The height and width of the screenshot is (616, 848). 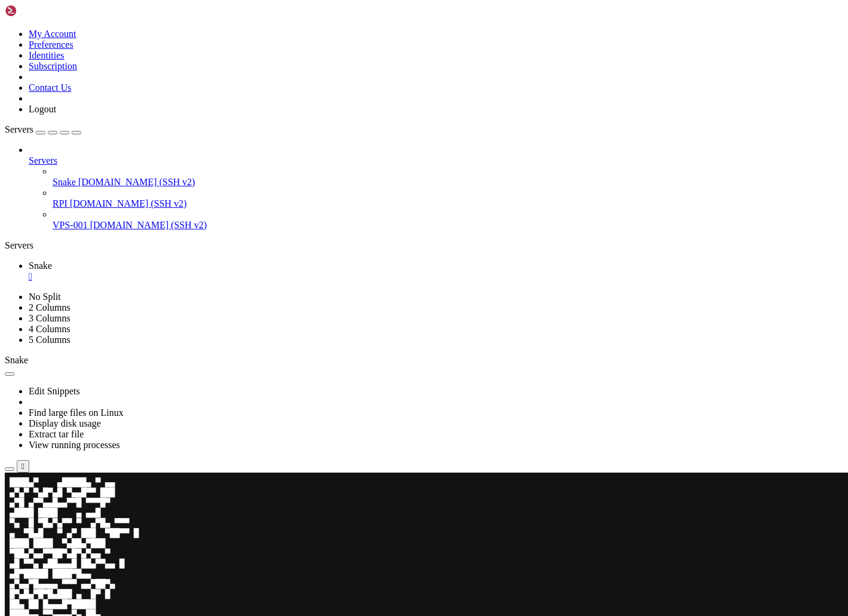 I want to click on a: 4 Columns, so click(x=49, y=328).